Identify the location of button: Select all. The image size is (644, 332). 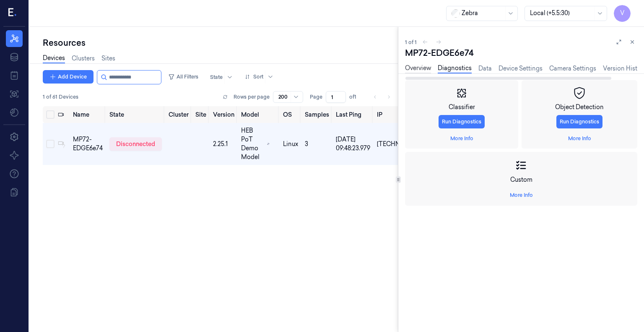
(51, 114).